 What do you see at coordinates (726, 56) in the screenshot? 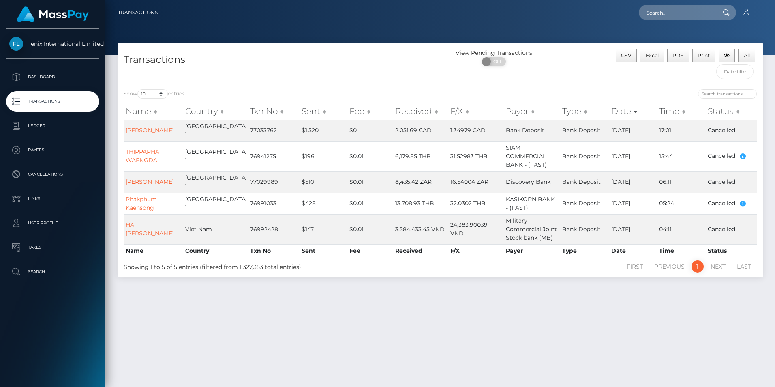
I see `button: Column visibility` at bounding box center [726, 56].